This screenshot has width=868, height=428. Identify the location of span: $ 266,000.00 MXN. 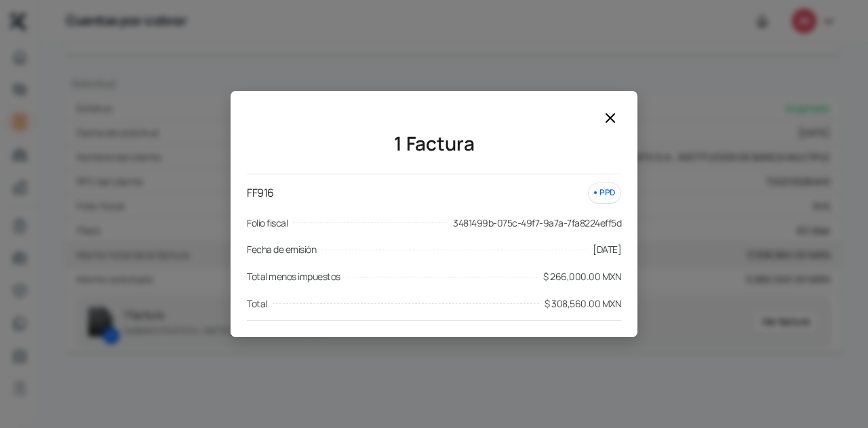
(582, 277).